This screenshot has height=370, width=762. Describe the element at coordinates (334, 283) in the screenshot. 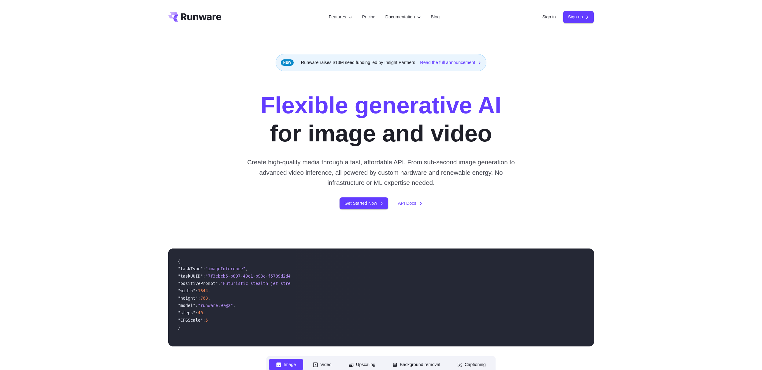

I see `span: "Futuristic stealth jet streaking through a neon-lit cityscape with glowing purple exhaust"` at that location.